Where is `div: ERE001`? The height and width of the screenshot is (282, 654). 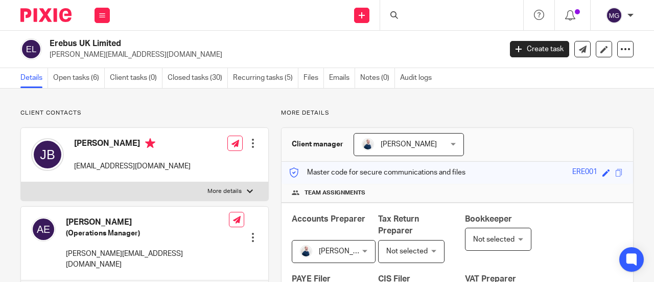 div: ERE001 is located at coordinates (585, 172).